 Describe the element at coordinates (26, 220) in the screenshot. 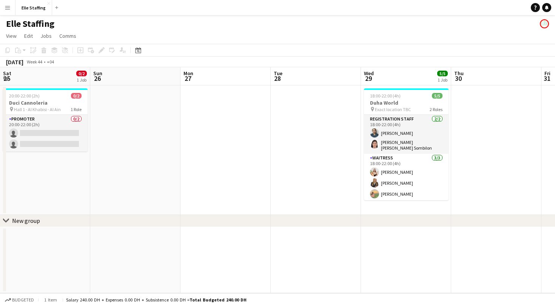

I see `div: New group` at that location.